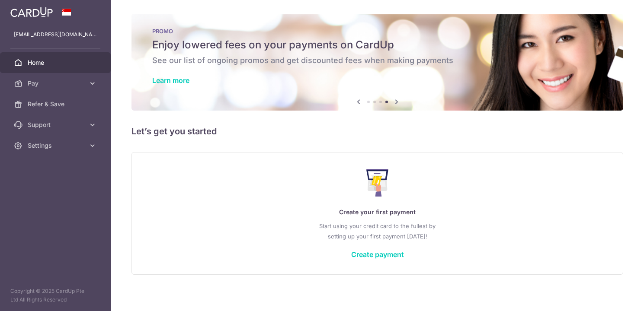 The height and width of the screenshot is (311, 644). I want to click on span: Support, so click(56, 125).